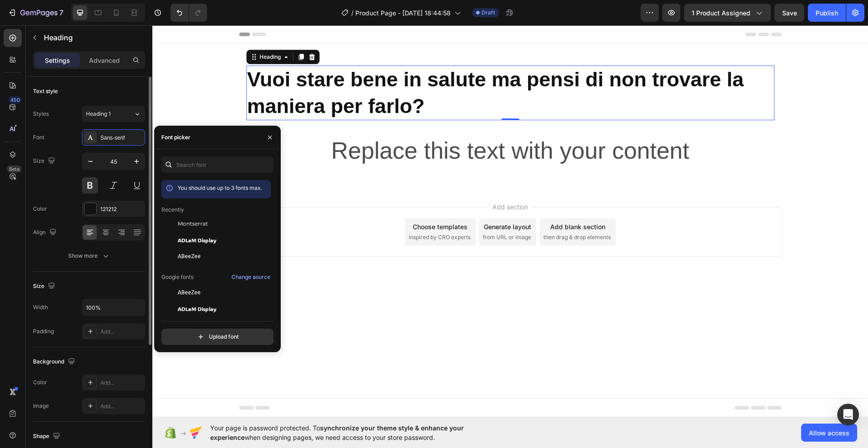 The image size is (868, 448). I want to click on button: Publish, so click(827, 13).